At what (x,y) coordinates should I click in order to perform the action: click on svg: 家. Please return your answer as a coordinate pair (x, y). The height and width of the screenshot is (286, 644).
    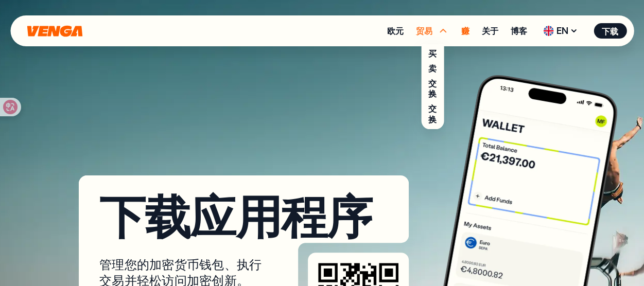
    Looking at the image, I should click on (54, 31).